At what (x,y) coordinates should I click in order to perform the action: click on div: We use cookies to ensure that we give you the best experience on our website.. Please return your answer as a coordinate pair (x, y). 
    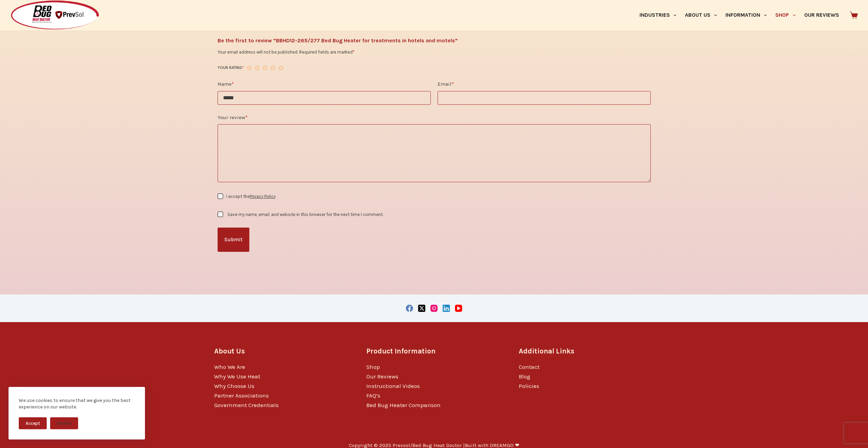
    Looking at the image, I should click on (77, 404).